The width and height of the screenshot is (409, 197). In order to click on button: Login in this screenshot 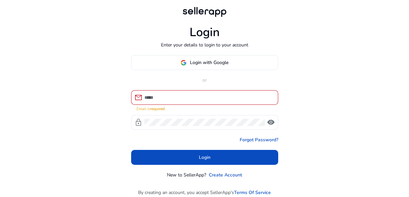, I will do `click(205, 157)`.